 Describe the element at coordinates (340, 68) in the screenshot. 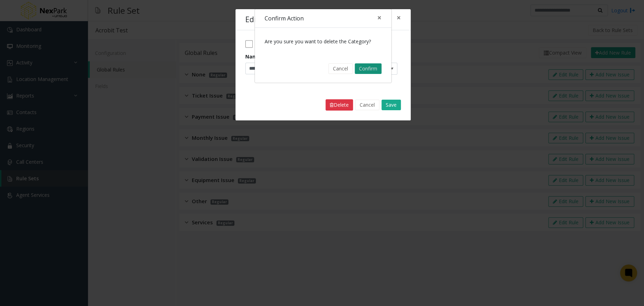

I see `button: Cancel` at that location.